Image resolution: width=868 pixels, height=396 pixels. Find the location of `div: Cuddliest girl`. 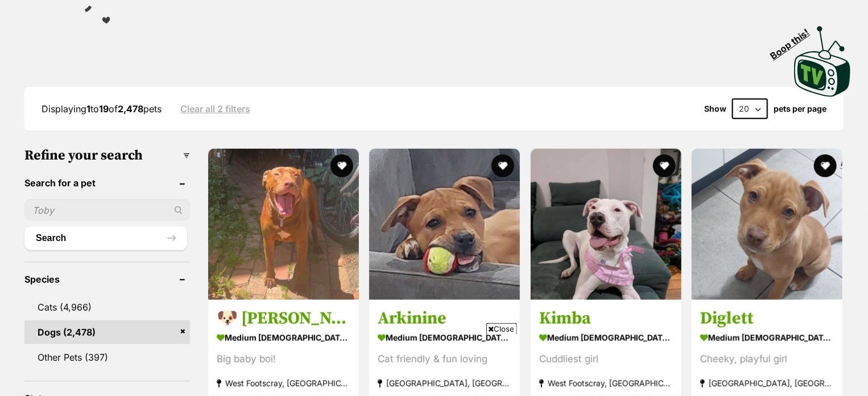

div: Cuddliest girl is located at coordinates (606, 359).